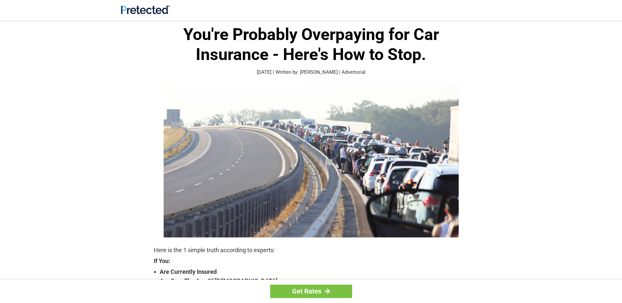 The height and width of the screenshot is (303, 622). What do you see at coordinates (145, 10) in the screenshot?
I see `img: Site Logo` at bounding box center [145, 10].